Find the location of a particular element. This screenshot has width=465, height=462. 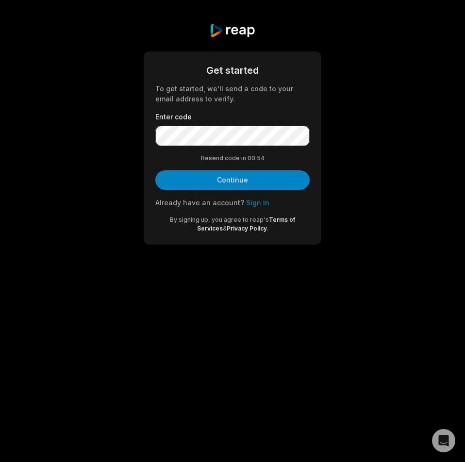

a: Privacy Policy is located at coordinates (246, 228).